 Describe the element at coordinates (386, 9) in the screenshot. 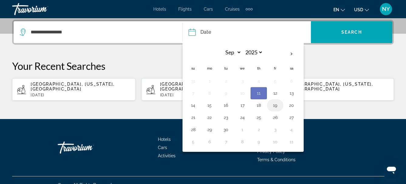

I see `span: NY` at that location.